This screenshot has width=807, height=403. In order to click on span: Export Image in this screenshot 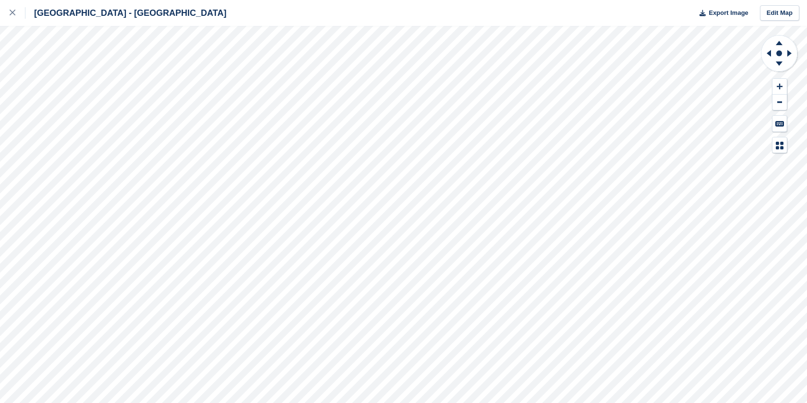, I will do `click(729, 13)`.